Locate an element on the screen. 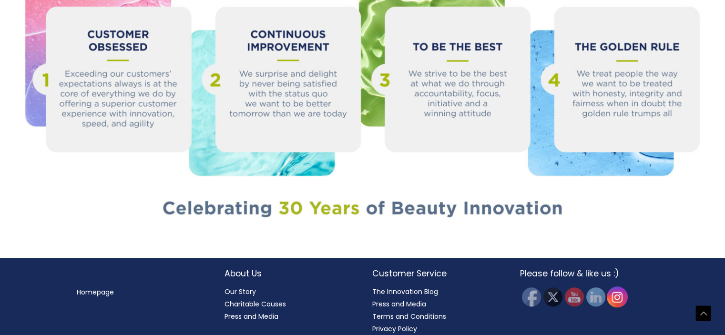 This screenshot has height=335, width=725. h2: About Us is located at coordinates (289, 274).